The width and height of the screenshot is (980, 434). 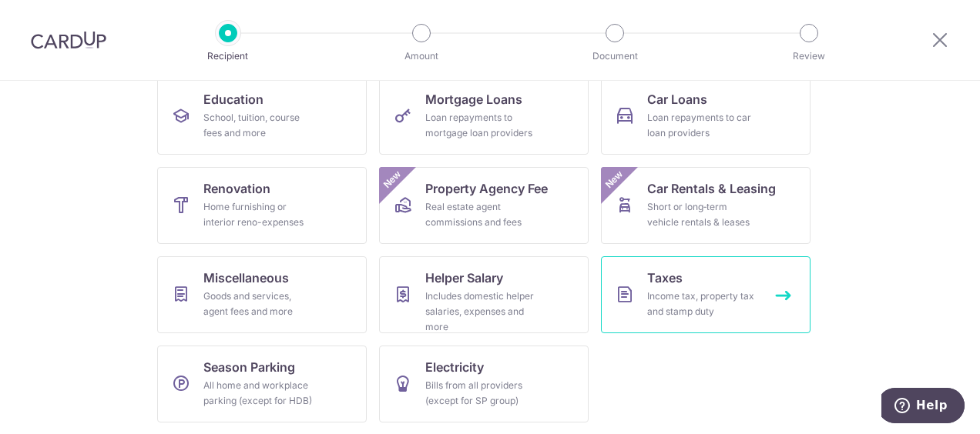 What do you see at coordinates (262, 384) in the screenshot?
I see `a: Season ParkingAll home and workplace parking (except for HDB)` at bounding box center [262, 384].